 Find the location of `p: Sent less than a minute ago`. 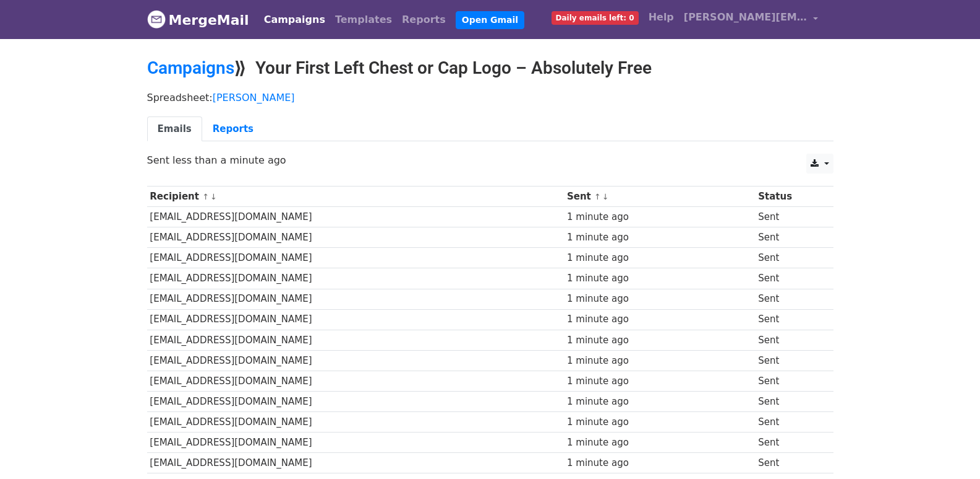

p: Sent less than a minute ago is located at coordinates (491, 159).